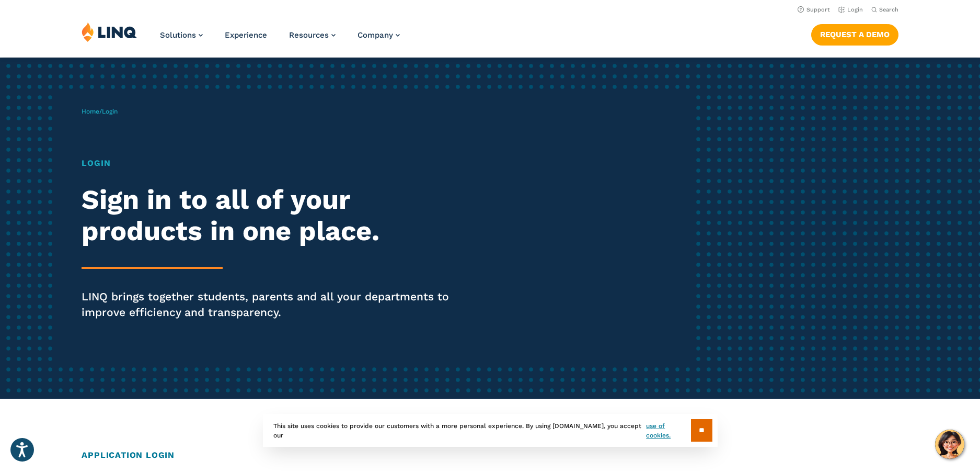 The width and height of the screenshot is (980, 472). I want to click on a: Support, so click(814, 10).